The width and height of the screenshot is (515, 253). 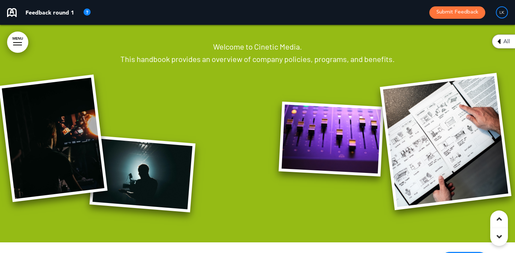 What do you see at coordinates (12, 12) in the screenshot?
I see `img: airmason-logo` at bounding box center [12, 12].